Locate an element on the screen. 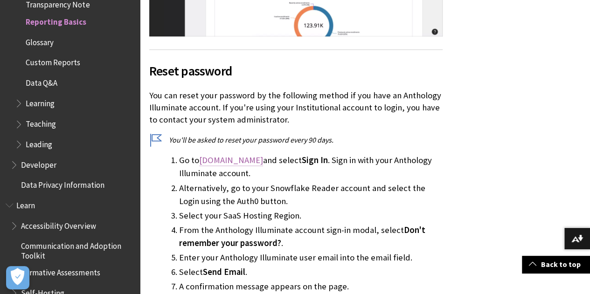 The image size is (590, 294). span: Communication and Adoption Toolkit is located at coordinates (77, 249).